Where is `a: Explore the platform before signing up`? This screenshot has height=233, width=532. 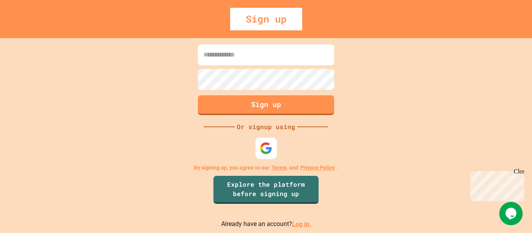
a: Explore the platform before signing up is located at coordinates (266, 190).